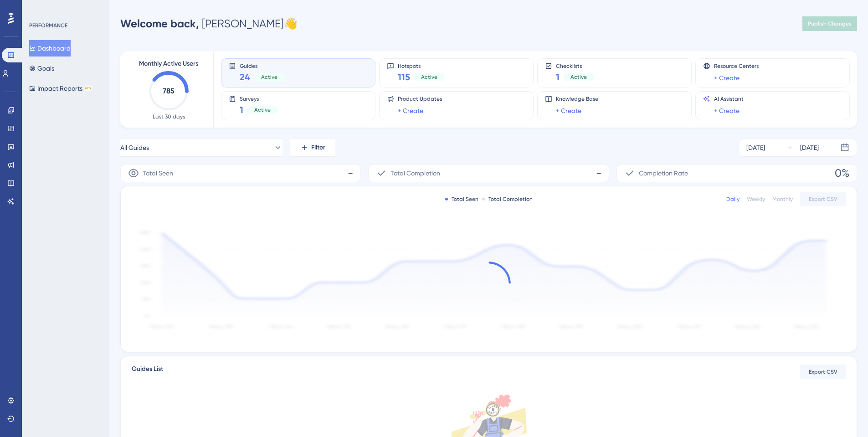 This screenshot has height=437, width=868. What do you see at coordinates (830, 24) in the screenshot?
I see `button: Publish Changes` at bounding box center [830, 24].